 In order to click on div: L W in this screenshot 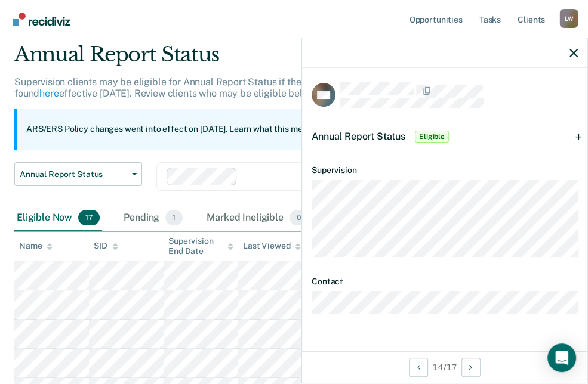, I will do `click(569, 18)`.